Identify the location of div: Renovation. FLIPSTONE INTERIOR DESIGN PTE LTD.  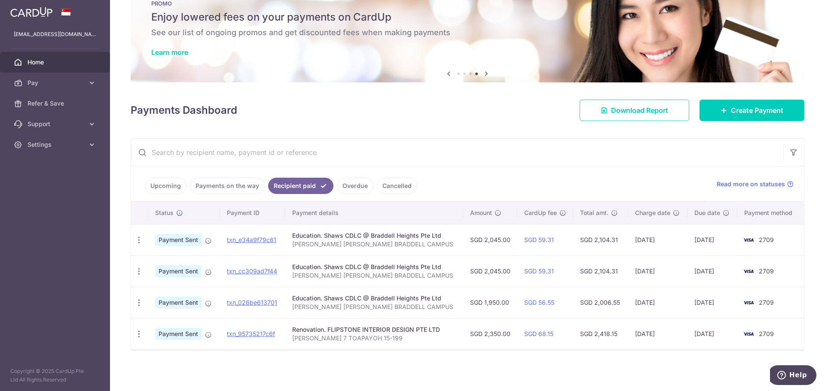
(374, 330).